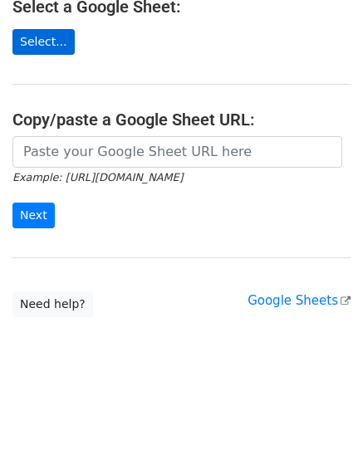 The image size is (363, 450). Describe the element at coordinates (33, 215) in the screenshot. I see `input: Next` at that location.